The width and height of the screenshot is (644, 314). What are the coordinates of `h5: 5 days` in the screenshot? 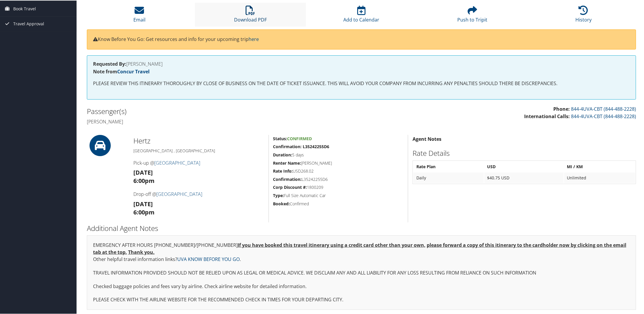 It's located at (338, 154).